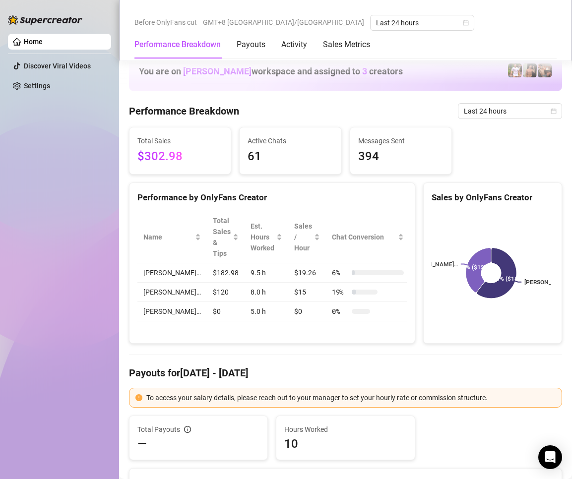 This screenshot has height=479, width=572. I want to click on span: 19 %, so click(340, 292).